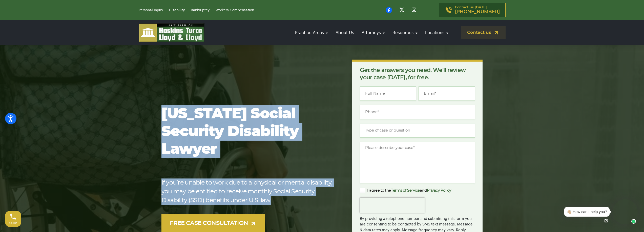 The width and height of the screenshot is (644, 232). What do you see at coordinates (437, 33) in the screenshot?
I see `a: Locations` at bounding box center [437, 33].